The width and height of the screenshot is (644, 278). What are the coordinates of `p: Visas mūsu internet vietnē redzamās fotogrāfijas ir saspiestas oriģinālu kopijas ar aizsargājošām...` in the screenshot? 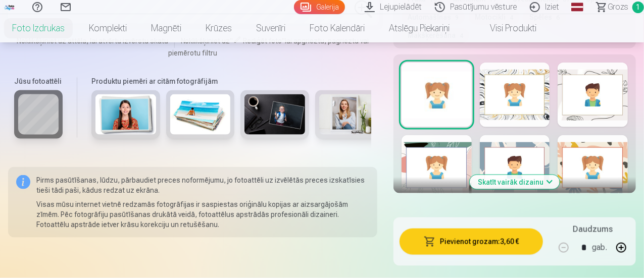 It's located at (203, 214).